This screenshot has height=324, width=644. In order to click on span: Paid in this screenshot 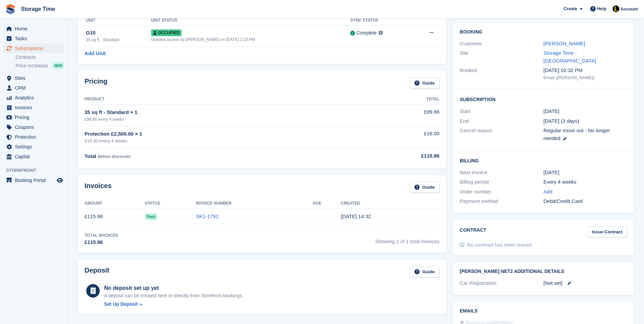, I will do `click(151, 217)`.